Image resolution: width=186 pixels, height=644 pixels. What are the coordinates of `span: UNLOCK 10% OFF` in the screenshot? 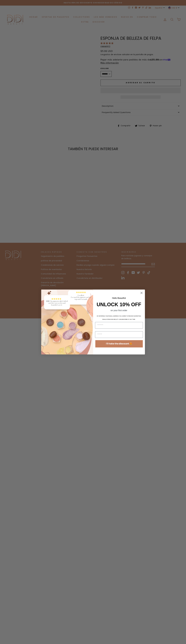 It's located at (119, 304).